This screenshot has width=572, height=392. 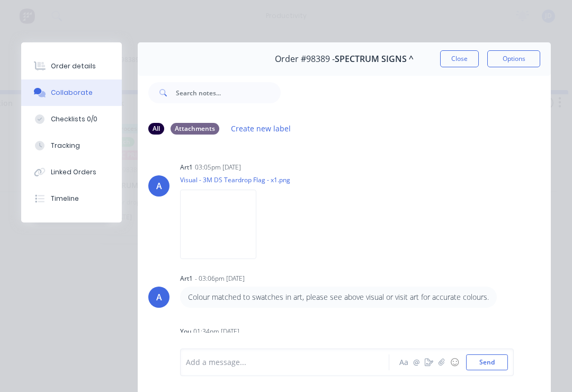 I want to click on div: You, so click(x=185, y=332).